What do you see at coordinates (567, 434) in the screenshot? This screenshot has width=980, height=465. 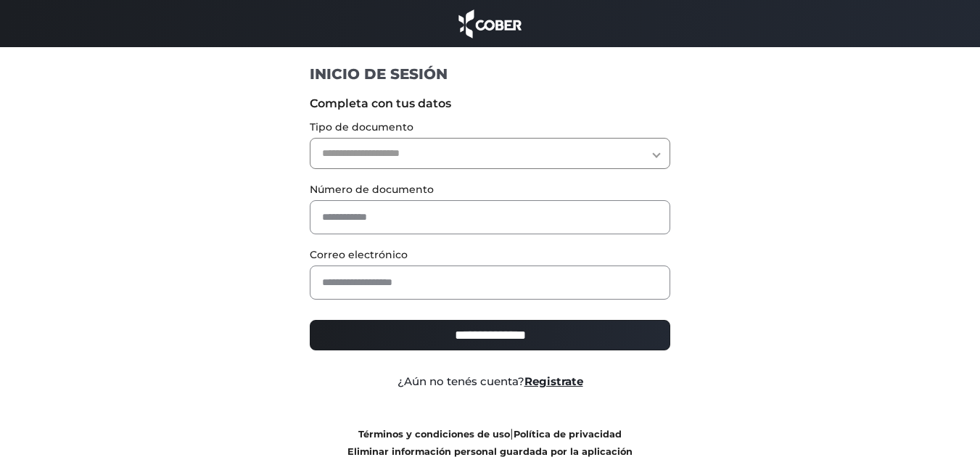 I see `a: Política de privacidad` at bounding box center [567, 434].